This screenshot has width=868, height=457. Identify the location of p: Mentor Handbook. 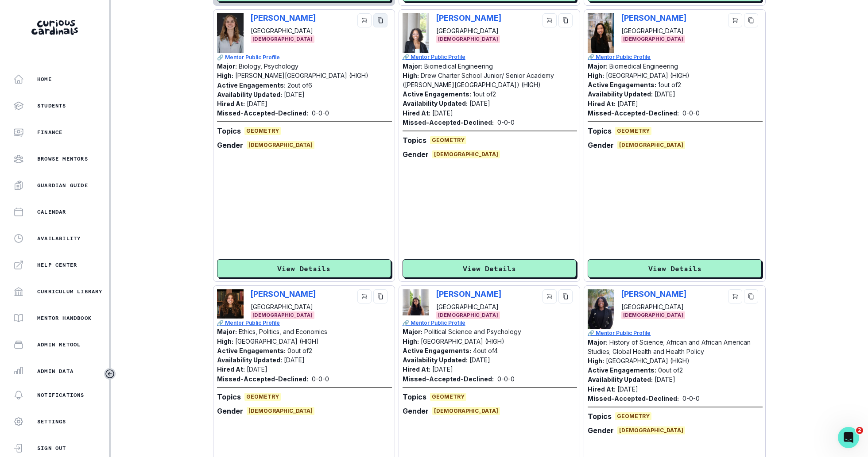
(64, 318).